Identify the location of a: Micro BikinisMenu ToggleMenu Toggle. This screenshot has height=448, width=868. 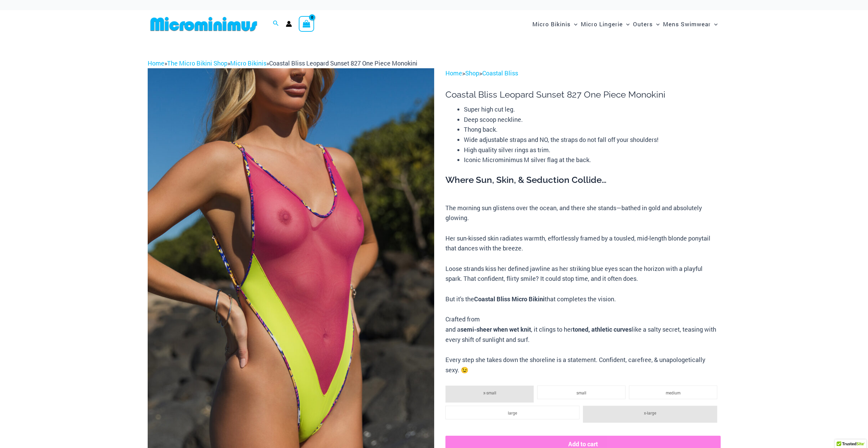
(555, 24).